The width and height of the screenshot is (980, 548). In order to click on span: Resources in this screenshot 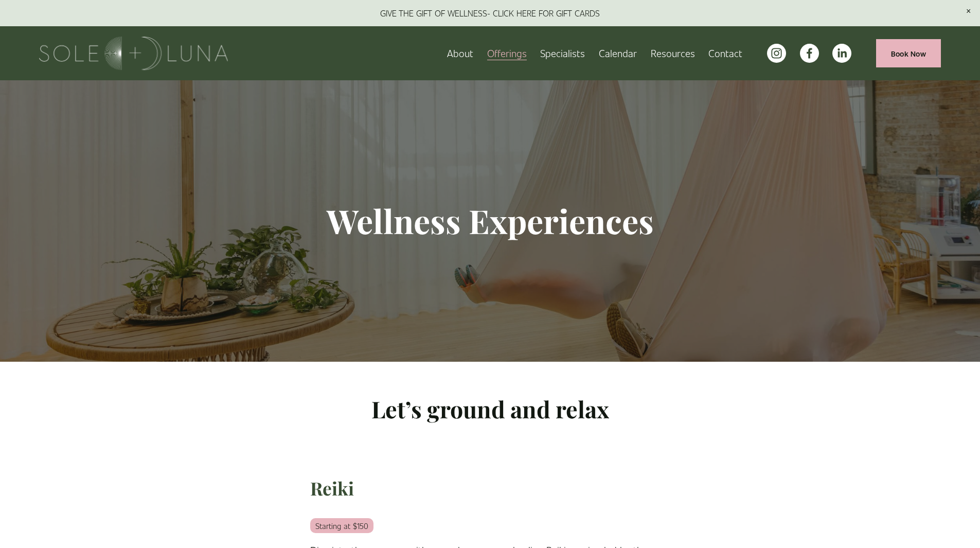, I will do `click(672, 53)`.